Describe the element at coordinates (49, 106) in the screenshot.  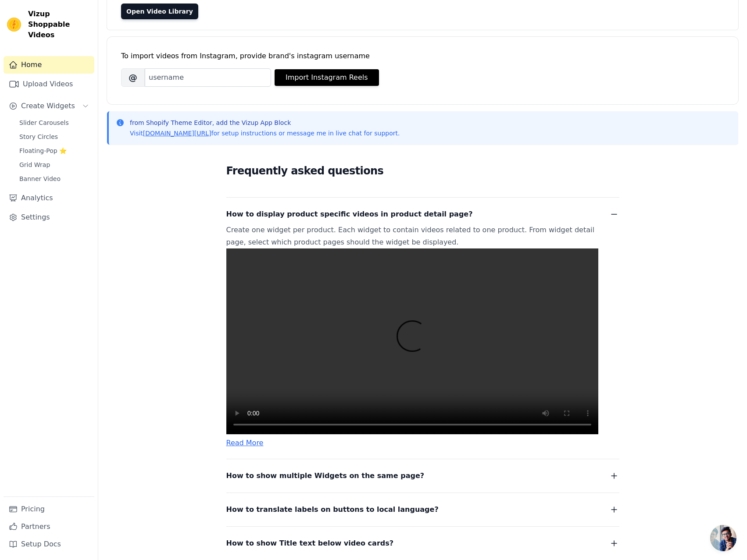
I see `button: Create Widgets` at that location.